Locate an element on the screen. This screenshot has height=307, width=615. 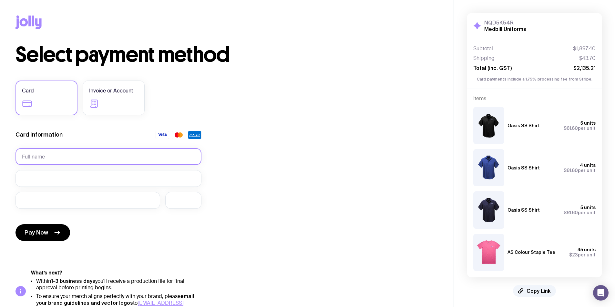
span: Total (inc. GST) is located at coordinates (492, 68).